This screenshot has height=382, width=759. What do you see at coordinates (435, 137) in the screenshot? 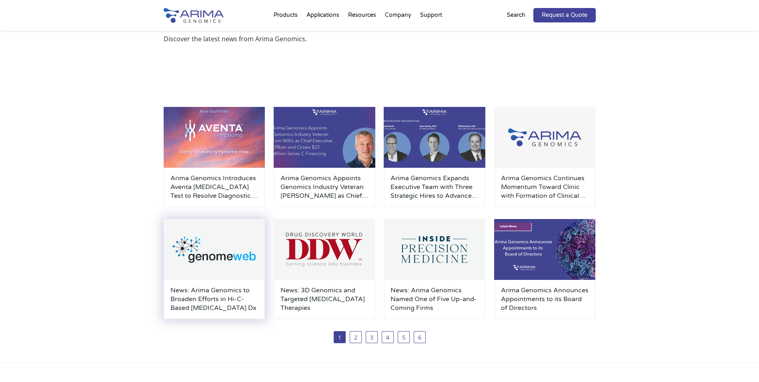
I see `img: Personnel-Announcement-LinkedIn-Carousel-22025-500x300.png` at bounding box center [435, 137].